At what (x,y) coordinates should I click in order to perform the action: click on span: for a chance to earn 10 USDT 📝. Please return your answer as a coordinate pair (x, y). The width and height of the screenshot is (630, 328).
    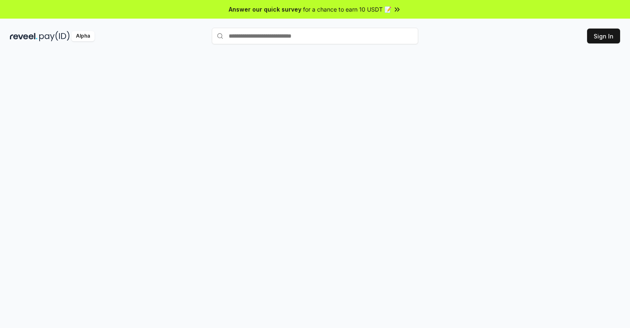
    Looking at the image, I should click on (347, 9).